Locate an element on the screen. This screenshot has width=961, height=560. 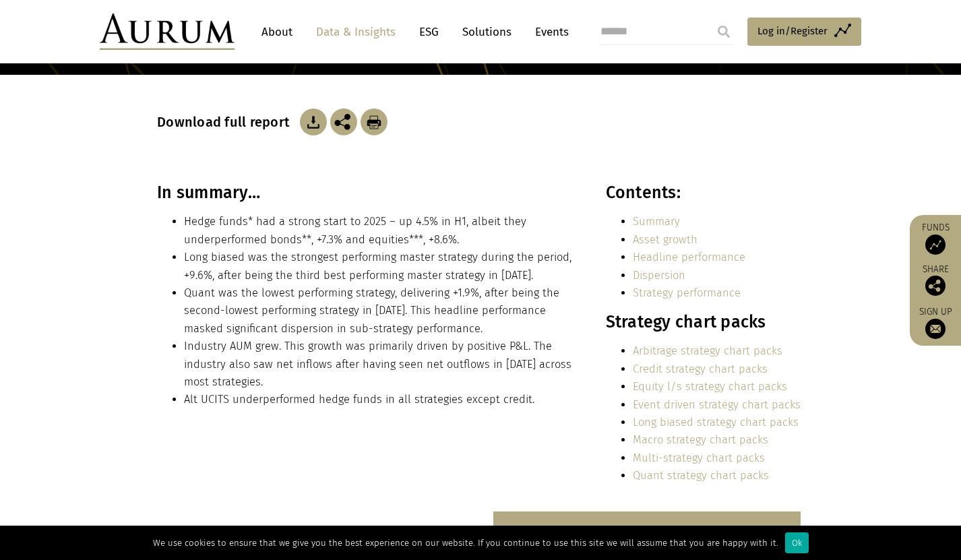
a: Arbitrage strategy chart packs is located at coordinates (707, 350).